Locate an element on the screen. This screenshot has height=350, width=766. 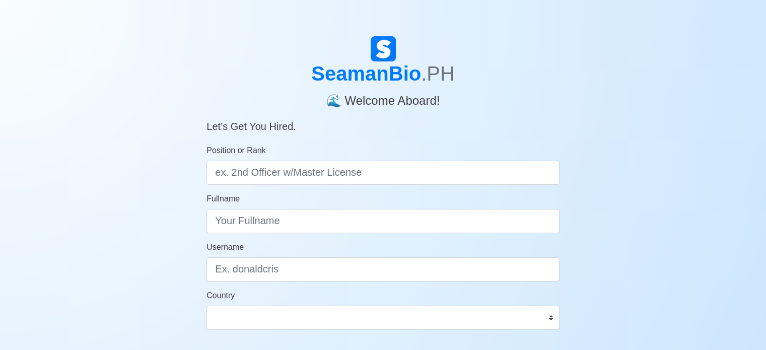
span: .PH is located at coordinates (438, 74).